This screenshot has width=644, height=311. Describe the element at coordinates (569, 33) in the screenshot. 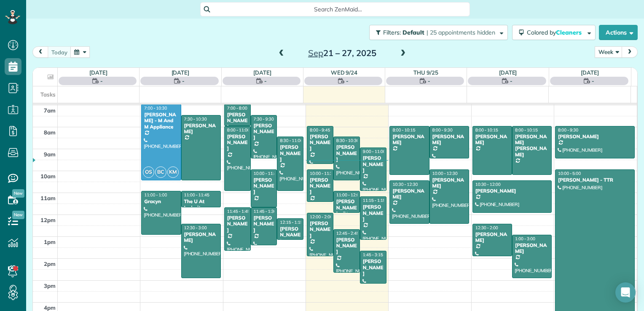

I see `span: Cleaners` at that location.